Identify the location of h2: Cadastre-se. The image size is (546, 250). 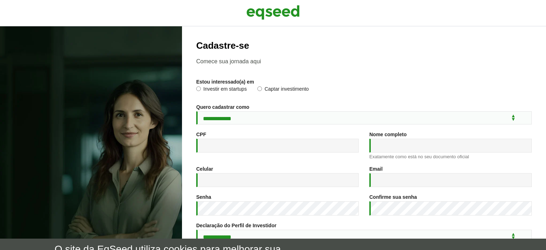
(364, 45).